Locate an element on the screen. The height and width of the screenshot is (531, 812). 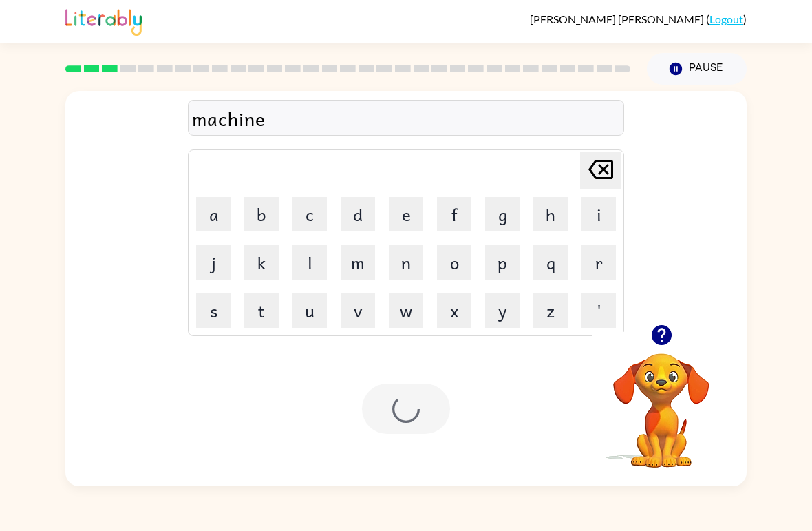
button: v is located at coordinates (358, 311).